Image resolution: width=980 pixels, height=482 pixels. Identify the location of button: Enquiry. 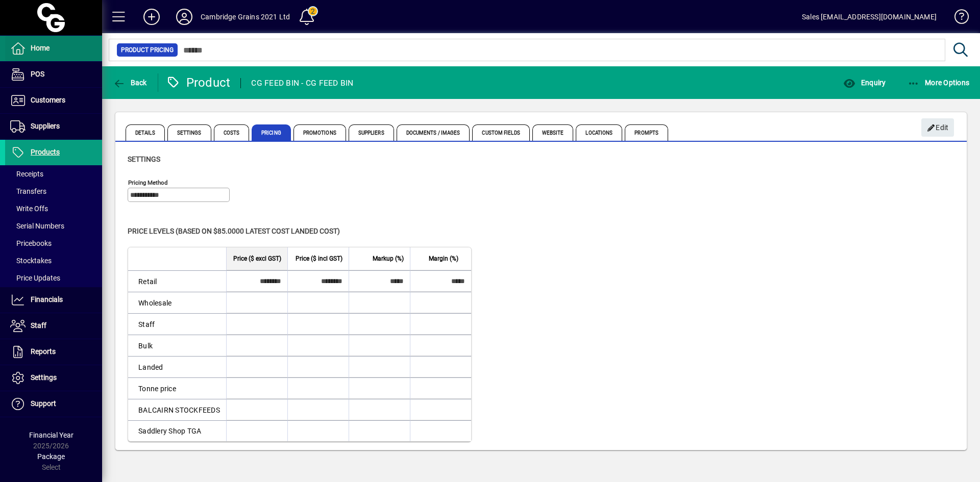
(864, 83).